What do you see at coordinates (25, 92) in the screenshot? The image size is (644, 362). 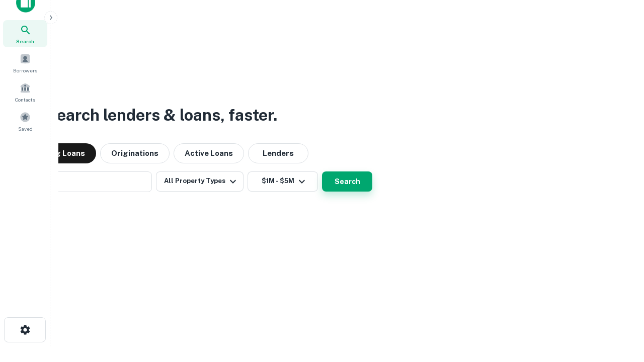 I see `div: Contacts` at bounding box center [25, 92].